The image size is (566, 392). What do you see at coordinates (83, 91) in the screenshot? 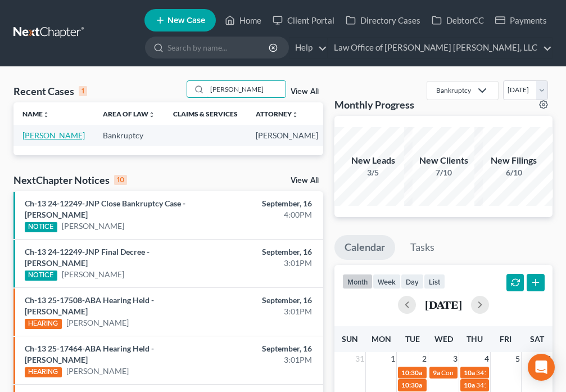
I see `div: 1` at bounding box center [83, 91].